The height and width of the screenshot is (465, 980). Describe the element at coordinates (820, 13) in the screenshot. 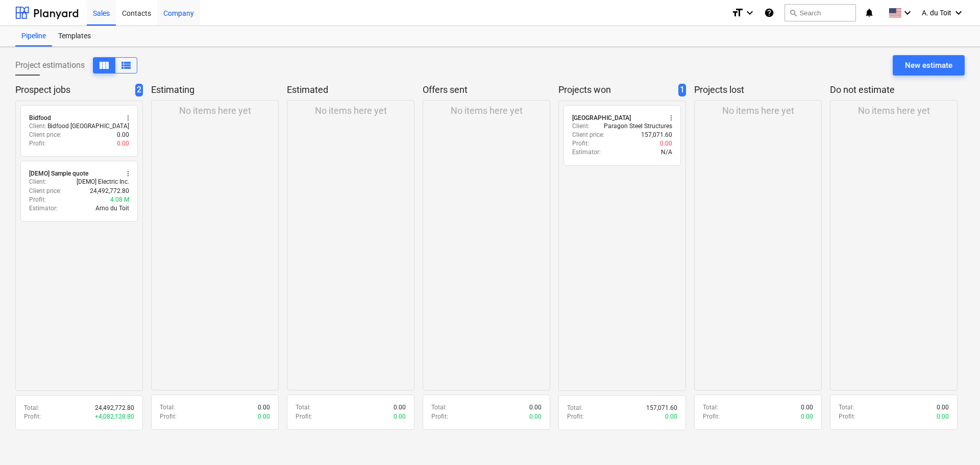

I see `button: Search` at that location.